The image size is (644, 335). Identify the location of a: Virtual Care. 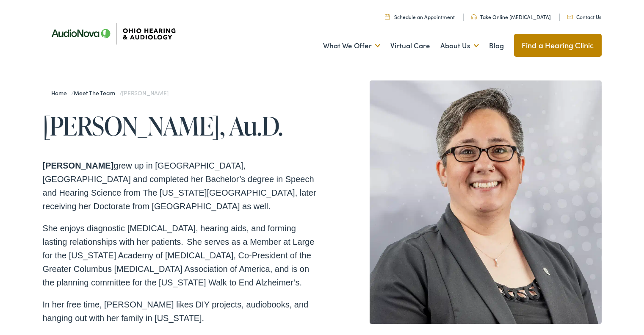
(410, 46).